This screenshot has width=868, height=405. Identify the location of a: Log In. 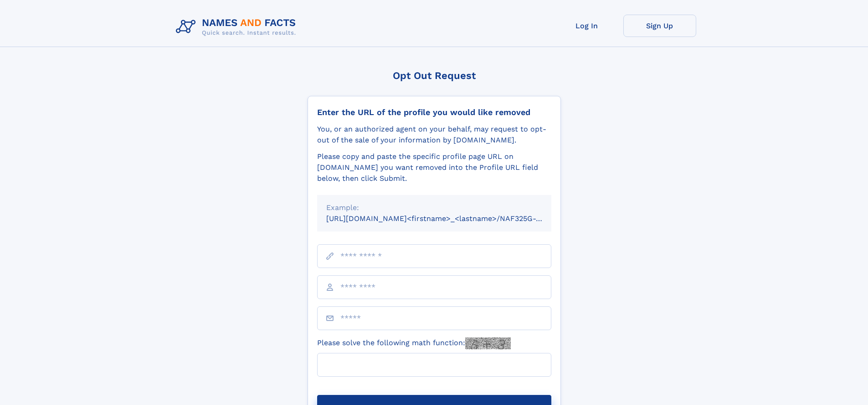
(587, 26).